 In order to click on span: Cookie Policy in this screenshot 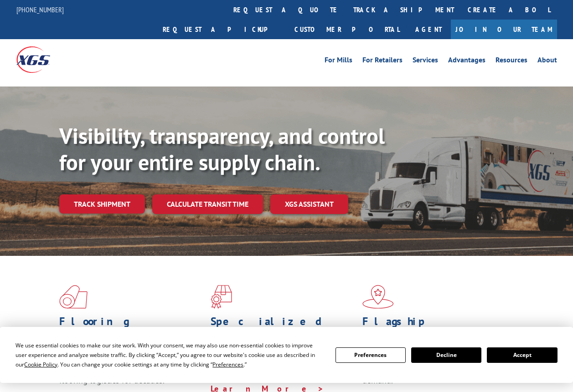, I will do `click(40, 364)`.